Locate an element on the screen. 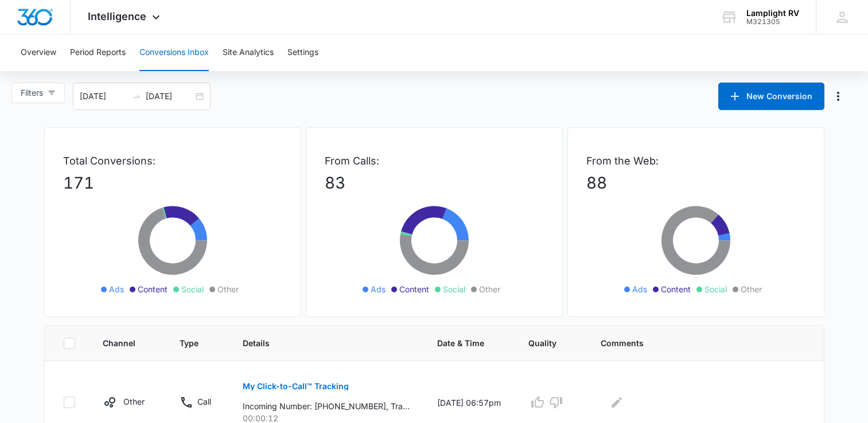 Image resolution: width=868 pixels, height=423 pixels. span: swap-right is located at coordinates (136, 96).